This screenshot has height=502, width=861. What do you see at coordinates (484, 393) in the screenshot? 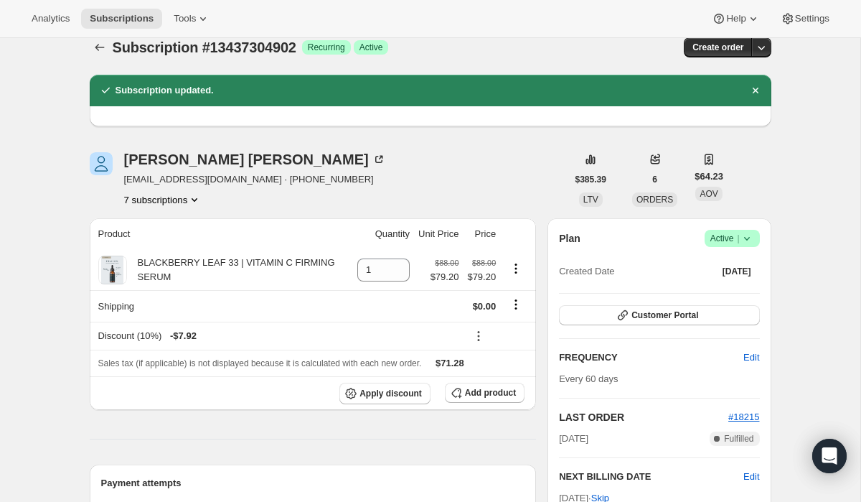
I see `button: Add product` at bounding box center [484, 393].